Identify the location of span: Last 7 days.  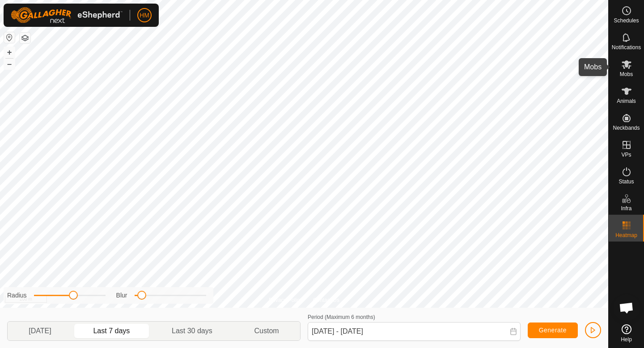
(111, 332).